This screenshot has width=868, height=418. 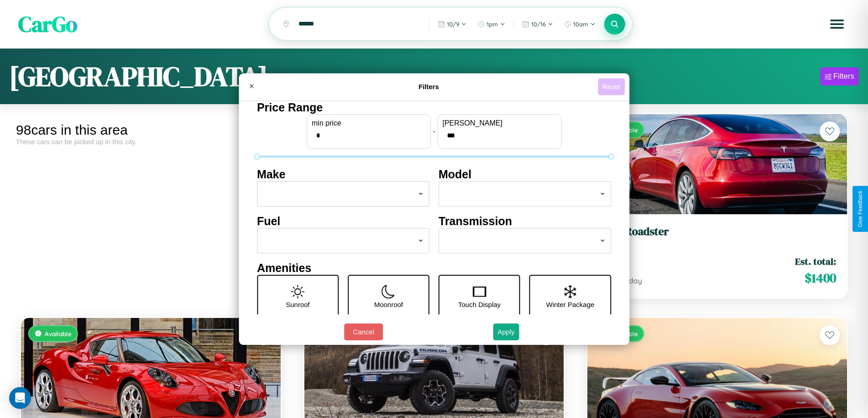 What do you see at coordinates (492, 24) in the screenshot?
I see `span: 1pm` at bounding box center [492, 24].